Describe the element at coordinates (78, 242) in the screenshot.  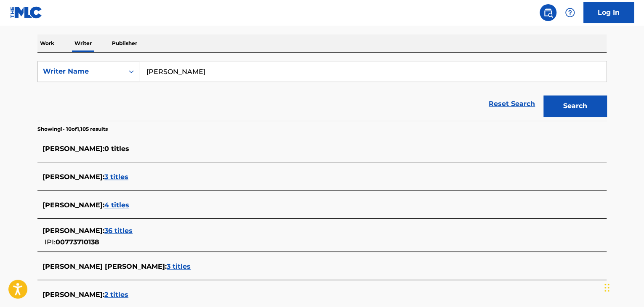
I see `span: 00773710138` at that location.